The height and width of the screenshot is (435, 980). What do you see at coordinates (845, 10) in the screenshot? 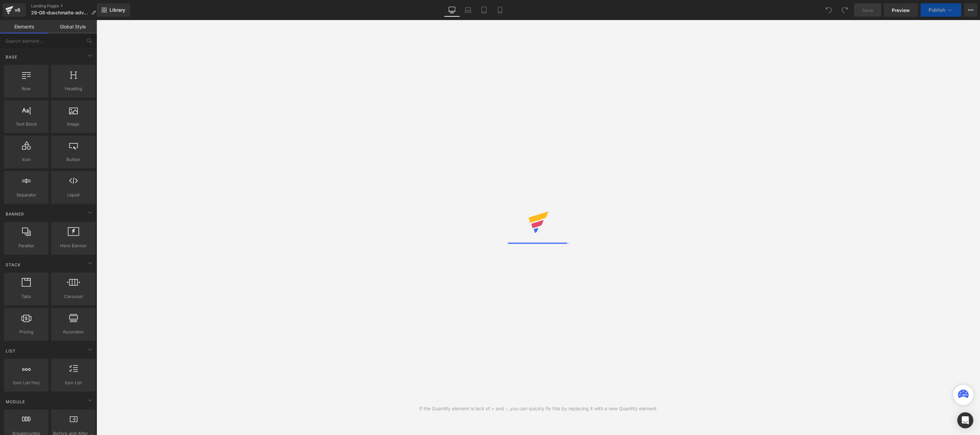
I see `button: Redo` at bounding box center [845, 10].